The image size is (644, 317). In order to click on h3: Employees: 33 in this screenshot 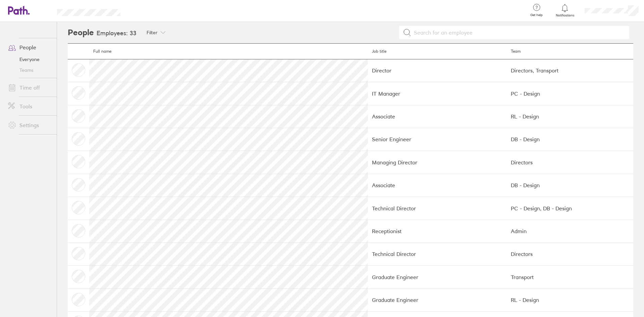, I will do `click(116, 33)`.